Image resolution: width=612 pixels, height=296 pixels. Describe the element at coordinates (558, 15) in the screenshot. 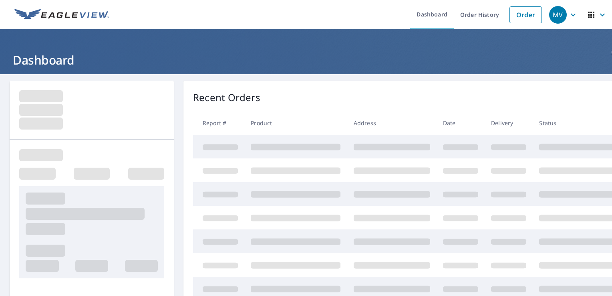

I see `div: MV` at that location.